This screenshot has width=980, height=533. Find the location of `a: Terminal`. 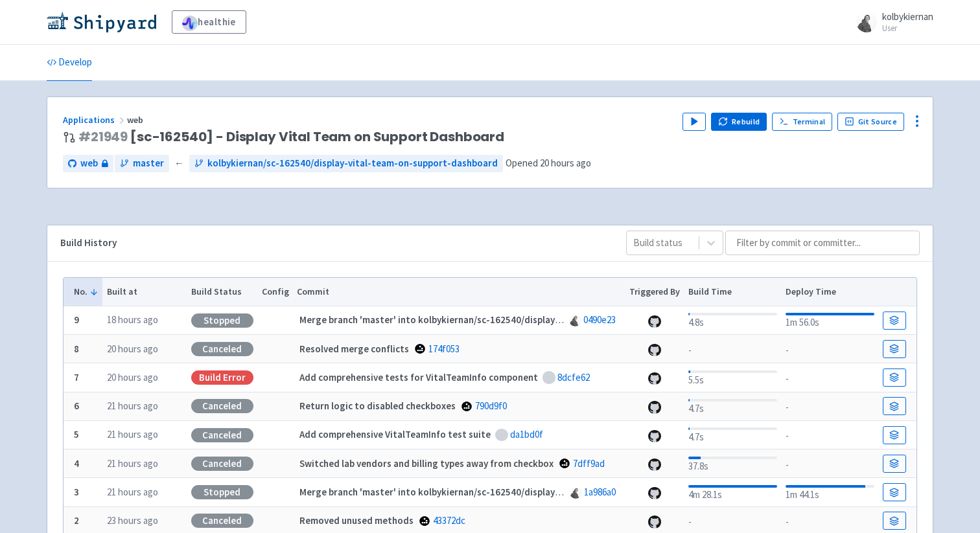

a: Terminal is located at coordinates (802, 122).